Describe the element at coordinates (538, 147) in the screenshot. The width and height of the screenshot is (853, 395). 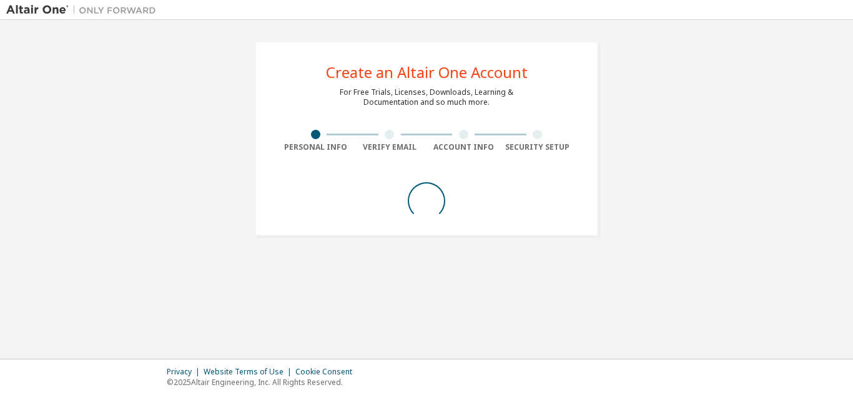
I see `div: Security Setup` at that location.